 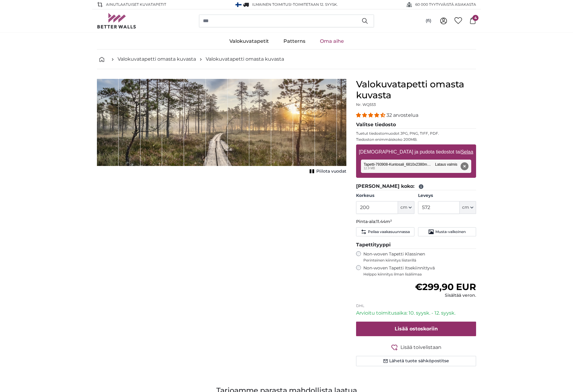 I want to click on img: Suomi, so click(x=239, y=4).